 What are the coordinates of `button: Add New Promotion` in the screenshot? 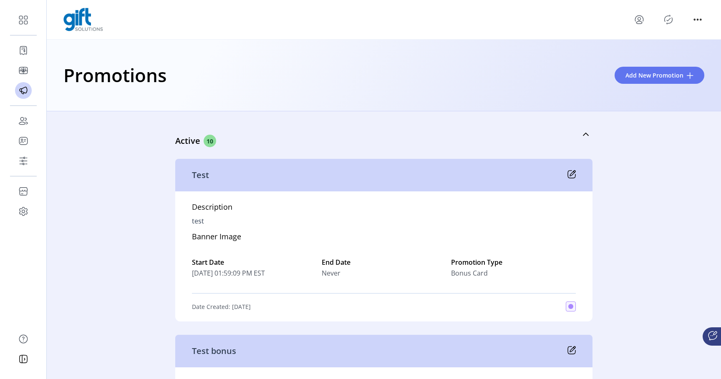 It's located at (659, 75).